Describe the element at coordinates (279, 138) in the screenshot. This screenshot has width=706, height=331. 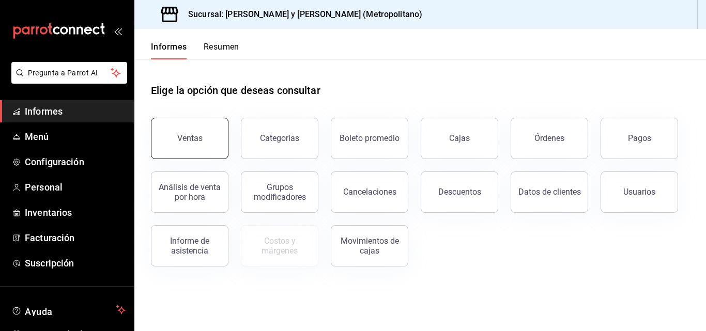
I see `button: Categorías` at that location.